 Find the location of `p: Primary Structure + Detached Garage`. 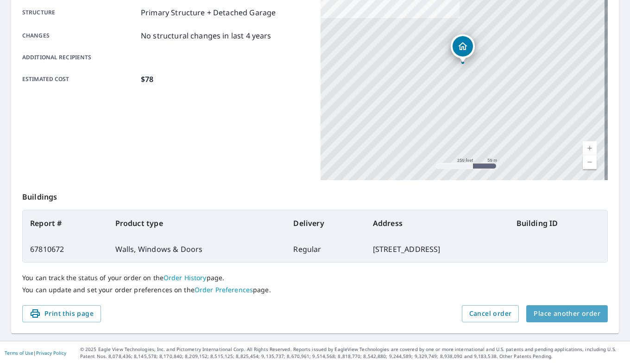

p: Primary Structure + Detached Garage is located at coordinates (208, 13).